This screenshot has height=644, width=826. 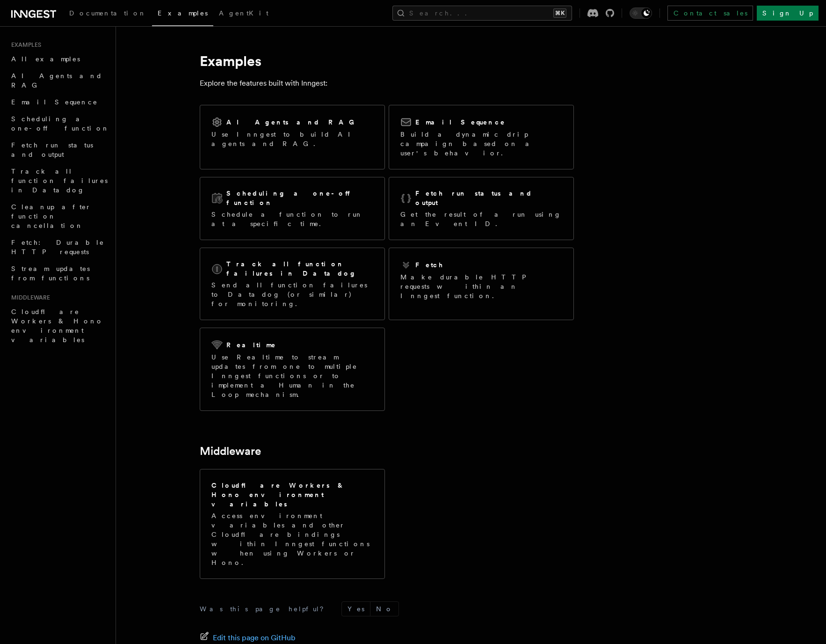 What do you see at coordinates (384, 609) in the screenshot?
I see `button: No` at bounding box center [384, 609].